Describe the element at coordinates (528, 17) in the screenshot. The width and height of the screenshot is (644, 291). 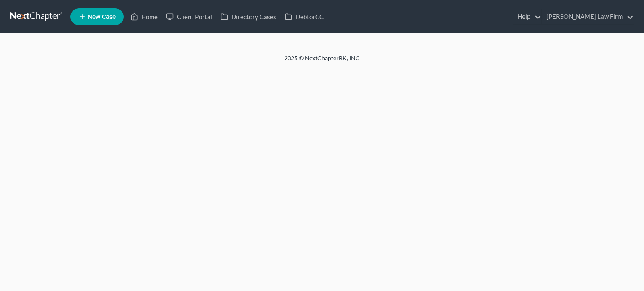
I see `a: Help` at that location.